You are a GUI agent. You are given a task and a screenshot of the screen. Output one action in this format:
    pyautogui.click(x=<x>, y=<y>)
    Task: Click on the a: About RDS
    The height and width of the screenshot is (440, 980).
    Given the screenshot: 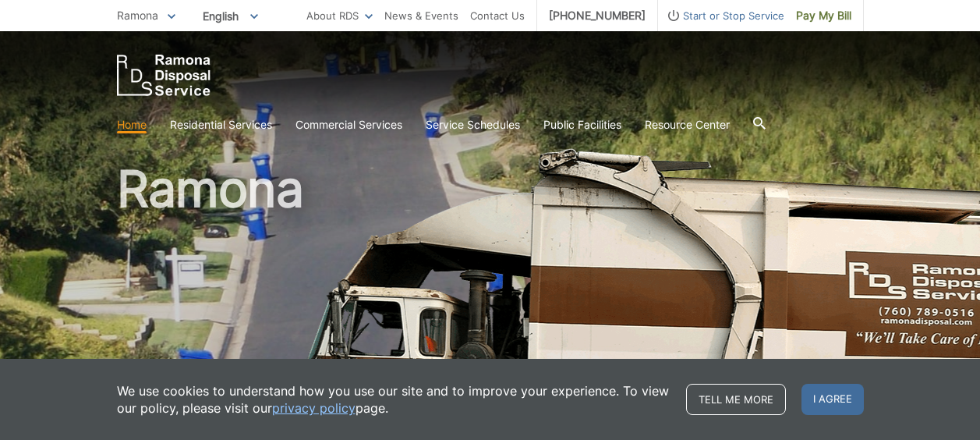 What is the action you would take?
    pyautogui.click(x=339, y=15)
    